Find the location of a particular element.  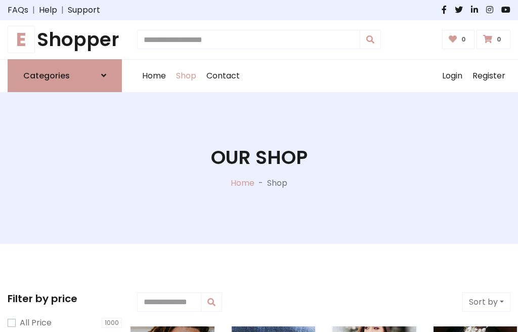

h1: Our Shop is located at coordinates (259, 157).